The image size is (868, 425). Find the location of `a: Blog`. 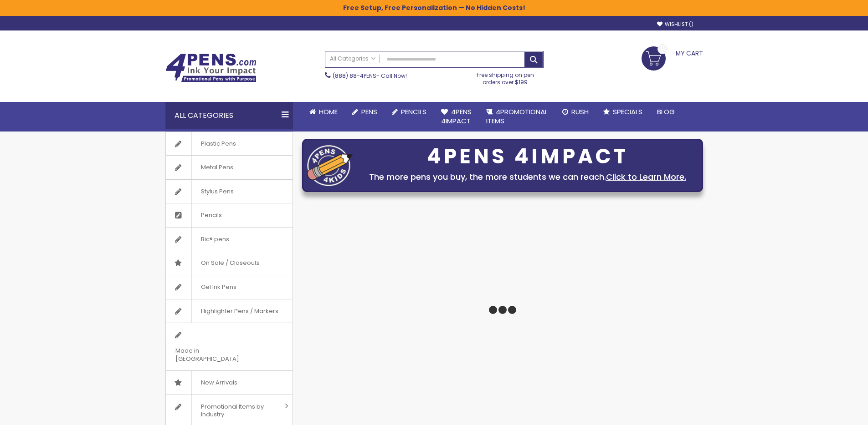

a: Blog is located at coordinates (665, 112).